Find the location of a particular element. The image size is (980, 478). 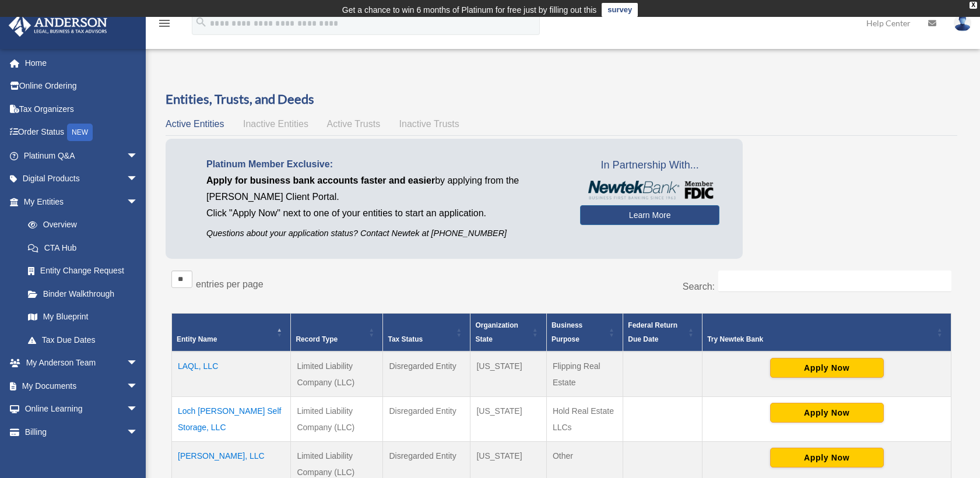

a: Tax Organizers is located at coordinates (82, 109).